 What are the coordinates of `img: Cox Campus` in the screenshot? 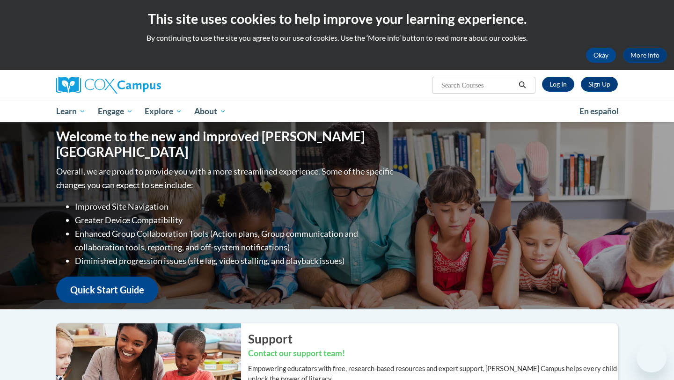 It's located at (109, 85).